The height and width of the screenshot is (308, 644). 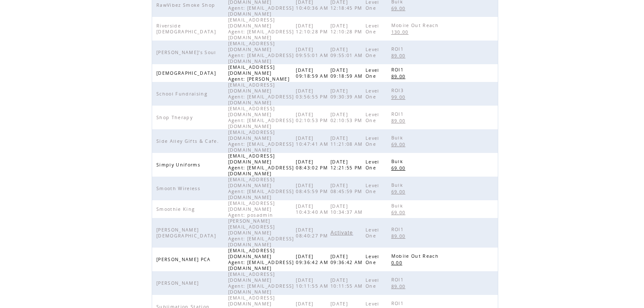 What do you see at coordinates (177, 209) in the screenshot?
I see `span: Smoothie King` at bounding box center [177, 209].